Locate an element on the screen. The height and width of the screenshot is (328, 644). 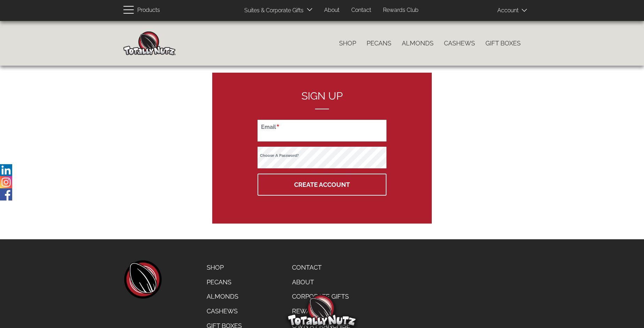
img: Home is located at coordinates (150, 43).